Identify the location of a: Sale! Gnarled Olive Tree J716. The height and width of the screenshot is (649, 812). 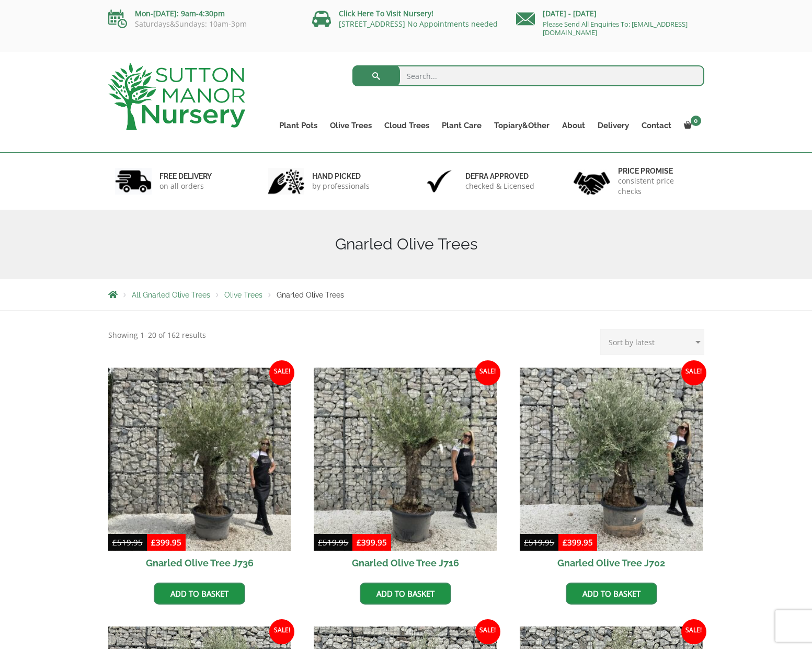
(405, 471).